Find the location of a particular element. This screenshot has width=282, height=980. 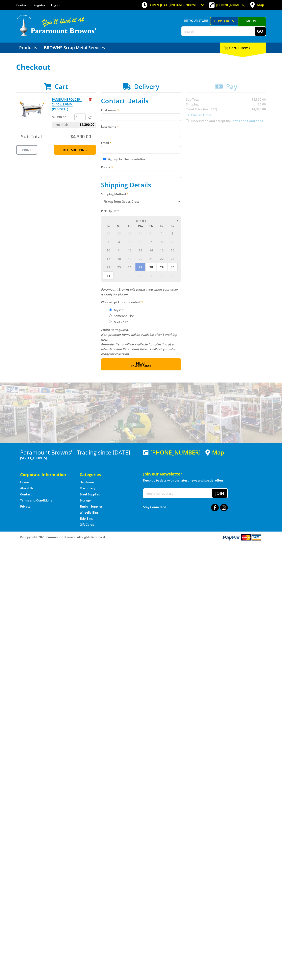

span: 14 is located at coordinates (151, 250).